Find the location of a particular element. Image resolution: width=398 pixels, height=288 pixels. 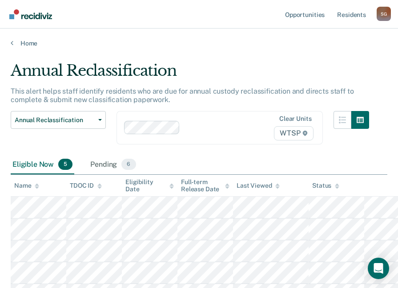

span: 5 is located at coordinates (65, 164).